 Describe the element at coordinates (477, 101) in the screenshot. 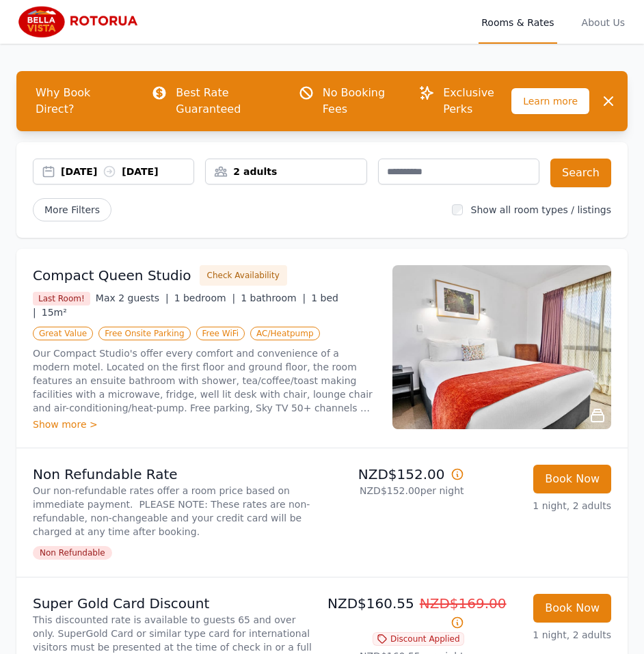

I see `p: Exclusive Perks` at that location.